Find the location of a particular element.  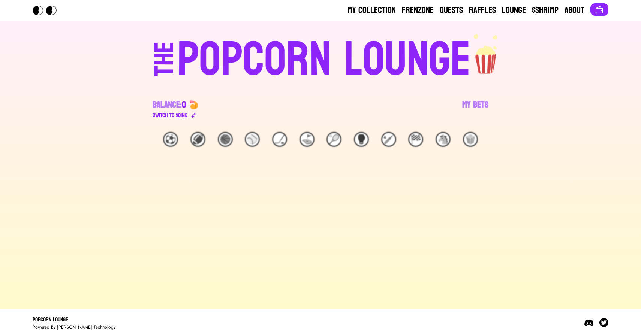

div: Popcorn Lounge is located at coordinates (74, 320).